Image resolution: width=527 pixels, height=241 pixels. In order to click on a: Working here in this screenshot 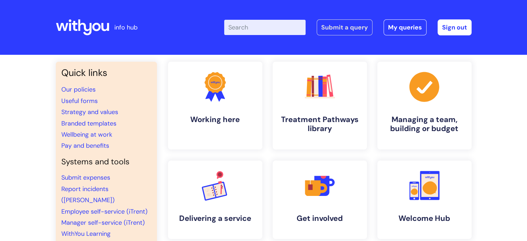, I will do `click(215, 105)`.